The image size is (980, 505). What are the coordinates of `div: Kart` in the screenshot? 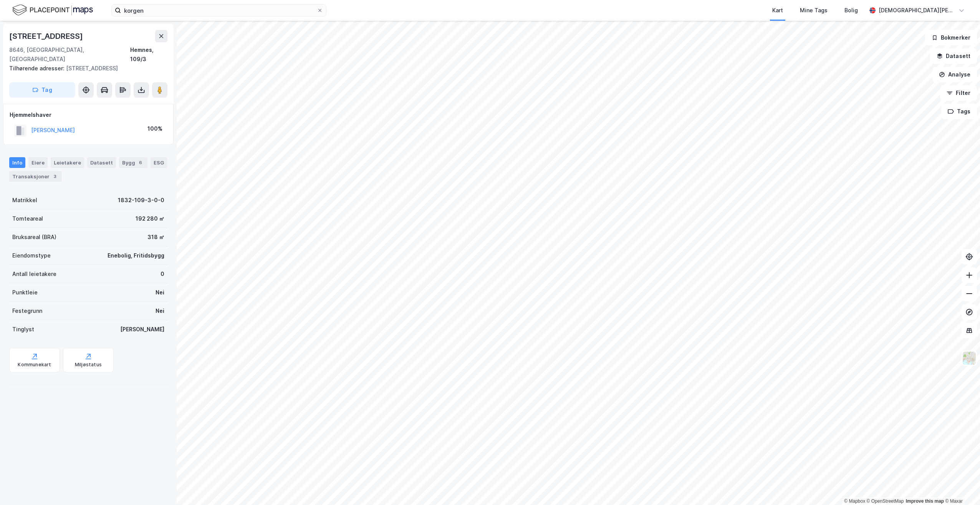 It's located at (778, 10).